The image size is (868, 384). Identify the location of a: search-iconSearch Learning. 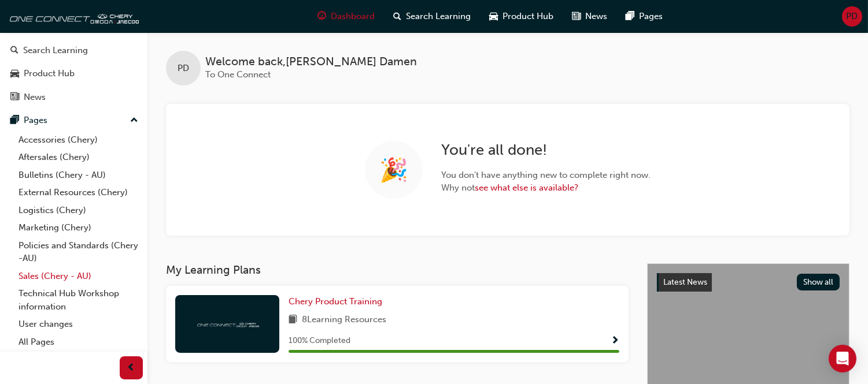
(433, 16).